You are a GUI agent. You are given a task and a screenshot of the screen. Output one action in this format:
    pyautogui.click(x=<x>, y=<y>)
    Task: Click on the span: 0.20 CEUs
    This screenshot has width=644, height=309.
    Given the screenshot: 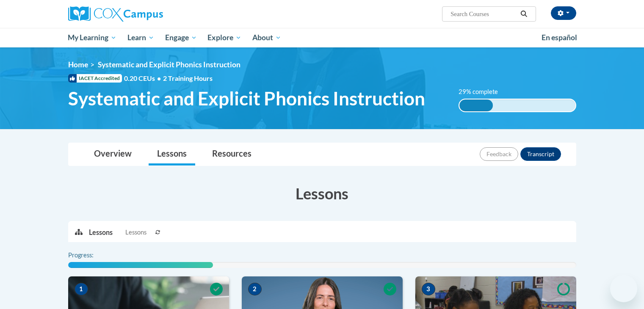 What is the action you would take?
    pyautogui.click(x=144, y=78)
    